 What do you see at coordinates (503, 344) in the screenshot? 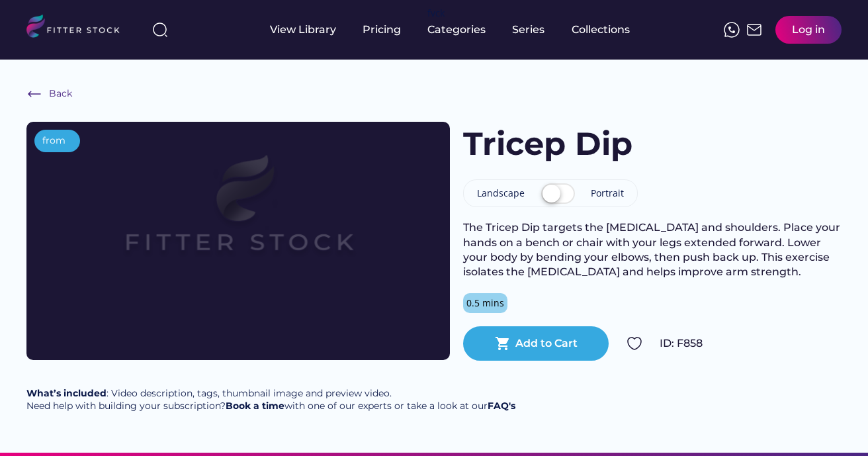
I see `button: shopping_cart` at bounding box center [503, 344].